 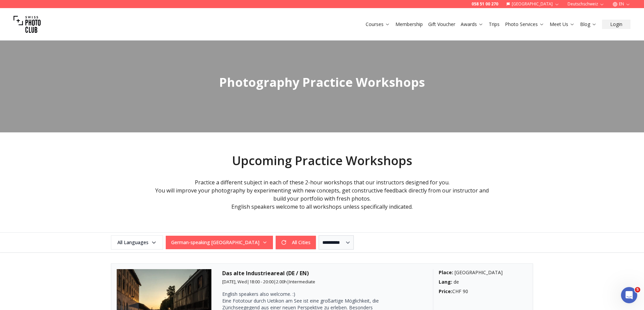 I want to click on h3: Das alte Industrieareal (DE / EN), so click(x=322, y=273).